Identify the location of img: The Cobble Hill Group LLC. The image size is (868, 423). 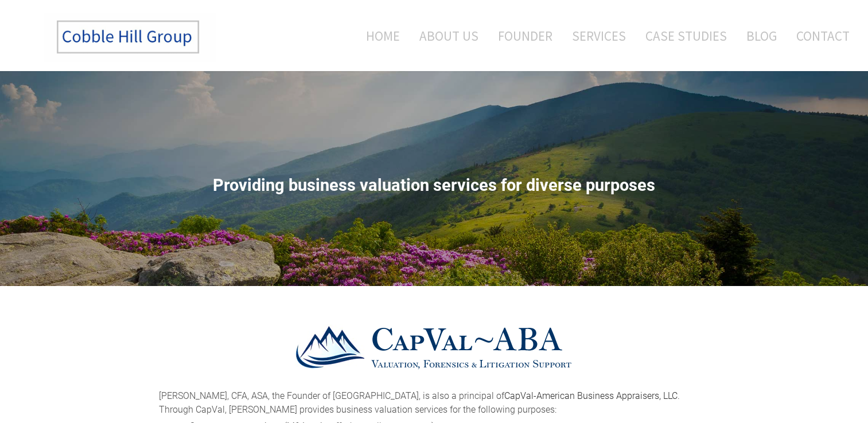
(129, 37).